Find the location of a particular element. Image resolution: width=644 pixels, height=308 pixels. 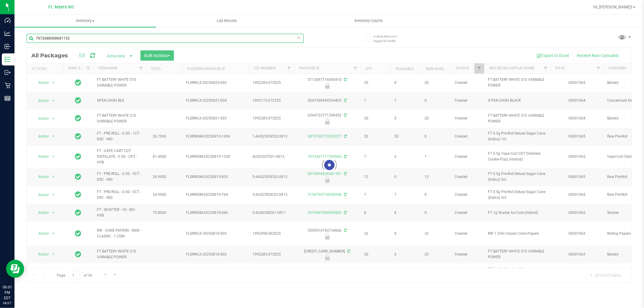

inline-svg: Analytics is located at coordinates (8, 34).